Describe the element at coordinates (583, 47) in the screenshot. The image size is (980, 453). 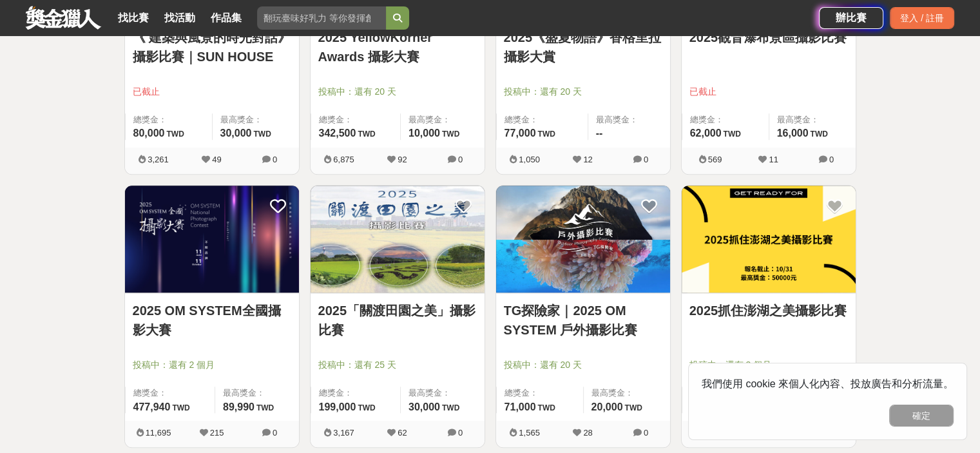
I see `a: 2025《盛夏物語》香格里拉攝影大賞` at that location.